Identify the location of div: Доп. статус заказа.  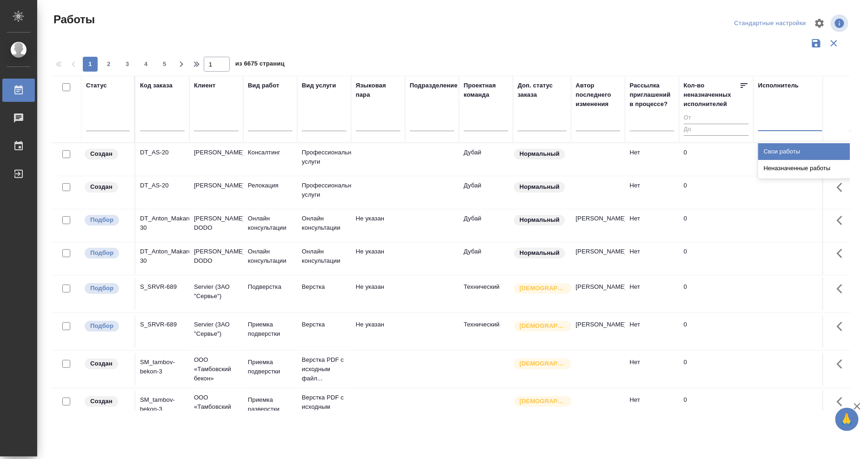
(541, 91).